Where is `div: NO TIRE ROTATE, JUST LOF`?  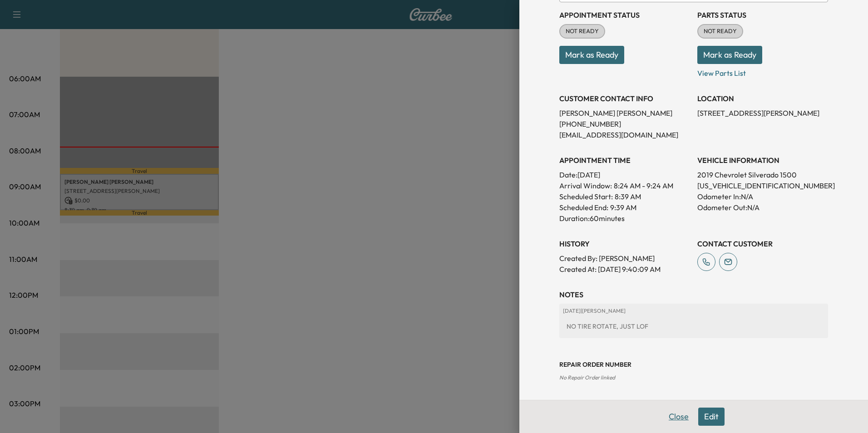
div: NO TIRE ROTATE, JUST LOF is located at coordinates (694, 327).